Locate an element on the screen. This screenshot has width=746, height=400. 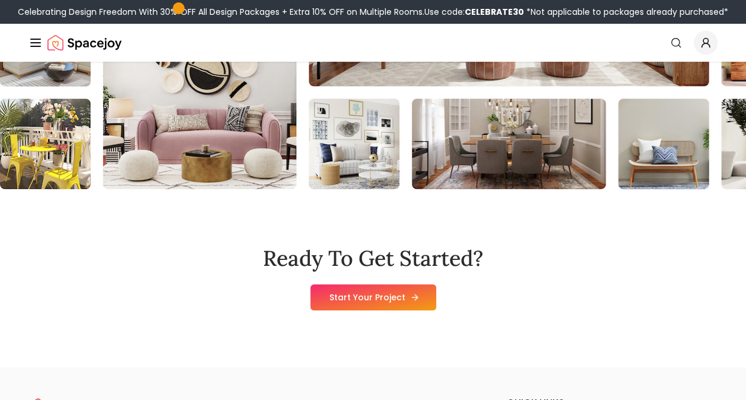
a: Start Your Project is located at coordinates (373, 297).